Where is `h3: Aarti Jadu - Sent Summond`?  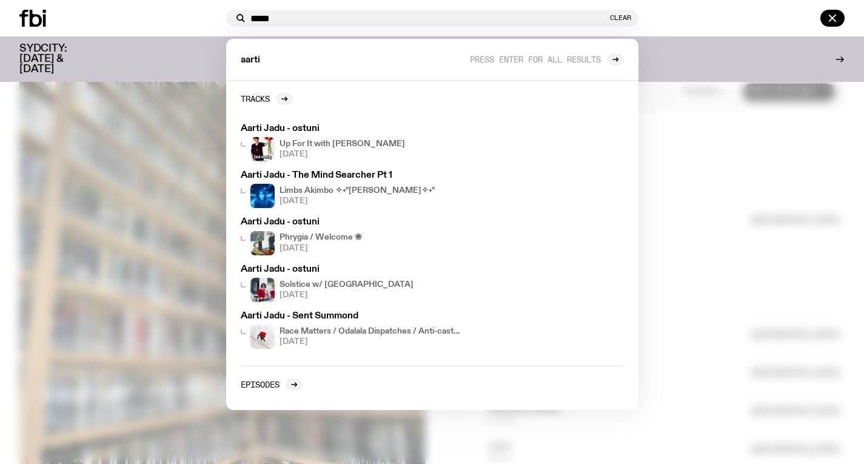 h3: Aarti Jadu - Sent Summond is located at coordinates (352, 316).